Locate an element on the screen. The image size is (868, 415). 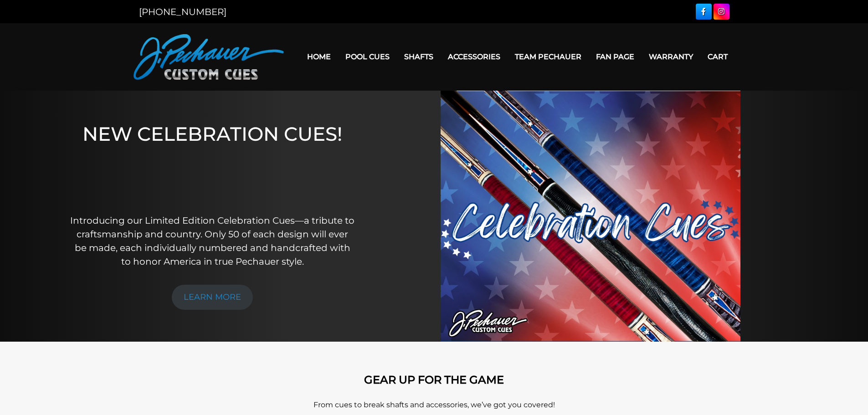
p: Introducing our Limited Edition Celebration Cues—a tribute to craftsmanship and country. Only 50 ... is located at coordinates (213, 241).